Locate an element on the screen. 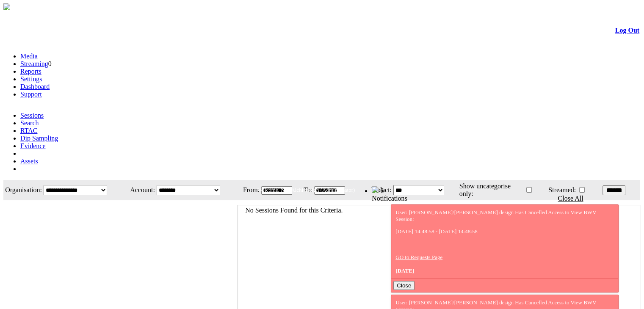 The height and width of the screenshot is (309, 644). td: From: is located at coordinates (249, 190).